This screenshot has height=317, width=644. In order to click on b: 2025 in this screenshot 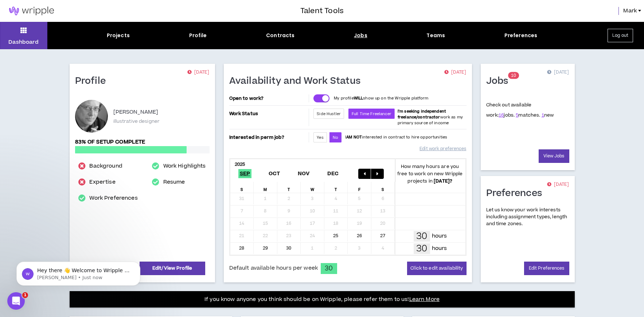, I will do `click(240, 165)`.